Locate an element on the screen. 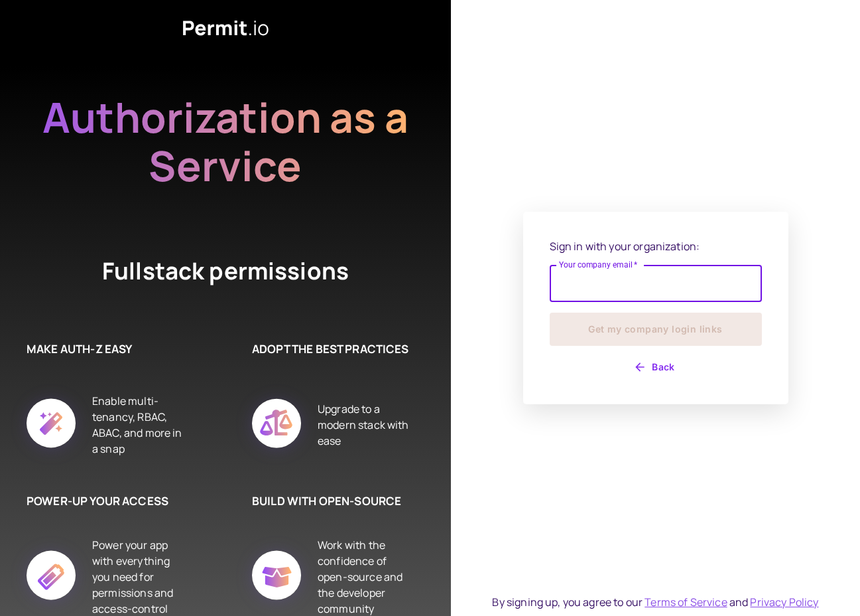  h6: ADOPT THE BEST PRACTICES is located at coordinates (332, 349).